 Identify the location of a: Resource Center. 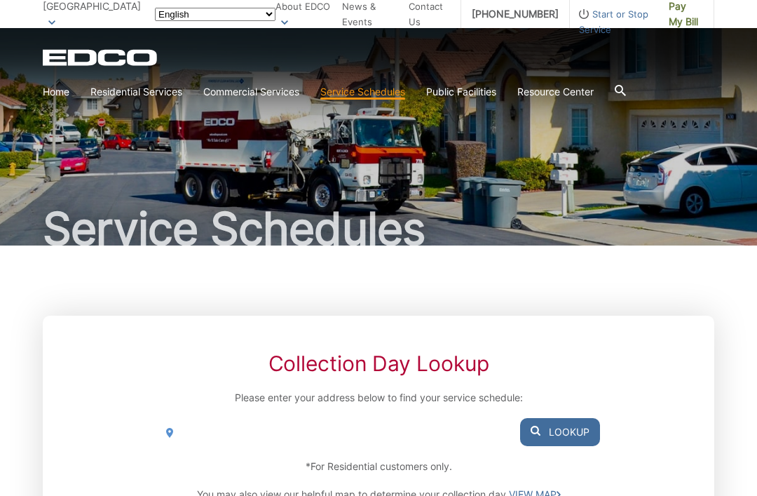
(555, 92).